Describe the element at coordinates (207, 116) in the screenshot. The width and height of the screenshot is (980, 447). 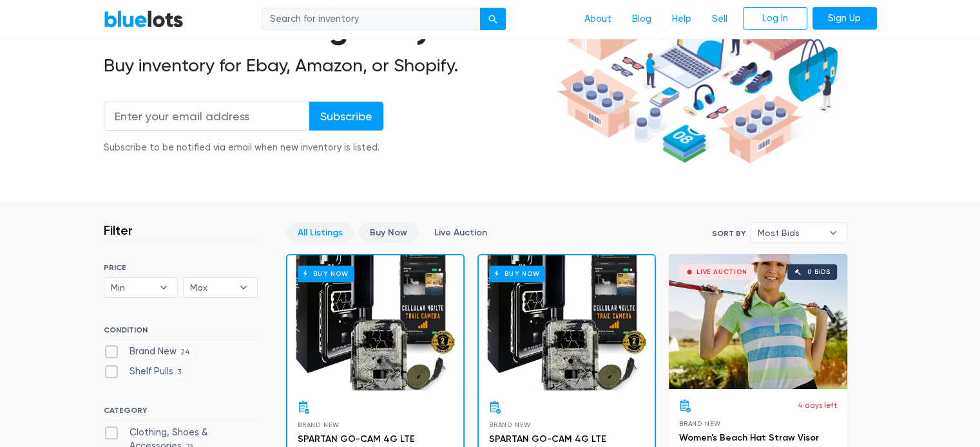
I see `input: Enter your email address` at that location.